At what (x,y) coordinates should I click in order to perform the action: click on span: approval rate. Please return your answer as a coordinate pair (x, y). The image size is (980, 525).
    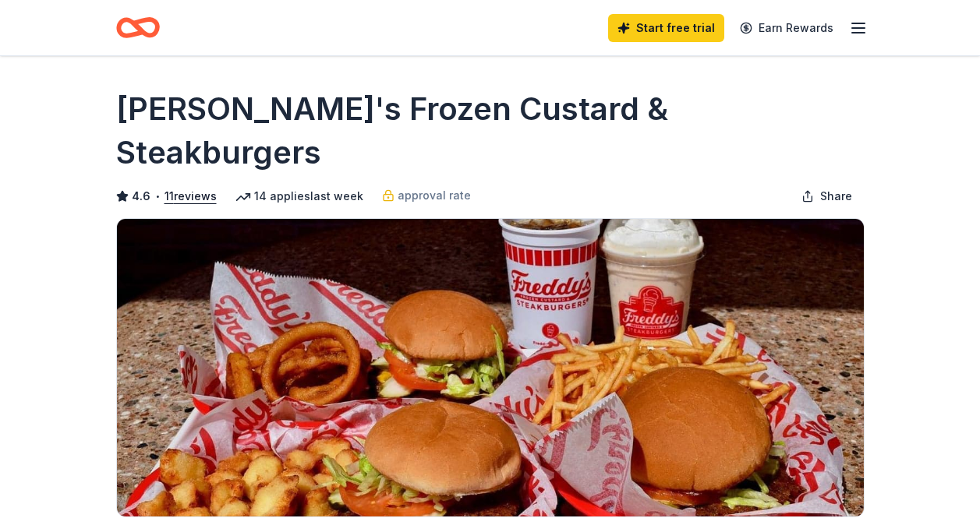
    Looking at the image, I should click on (434, 196).